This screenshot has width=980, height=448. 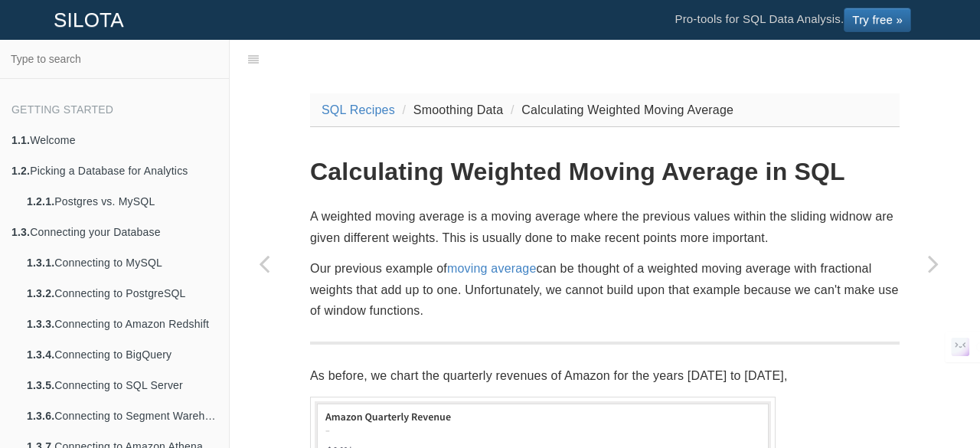 I want to click on li: Smoothing Data, so click(x=452, y=110).